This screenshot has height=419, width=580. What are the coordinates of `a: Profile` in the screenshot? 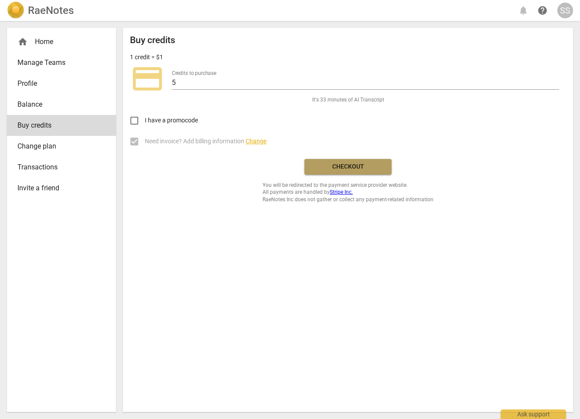 It's located at (61, 84).